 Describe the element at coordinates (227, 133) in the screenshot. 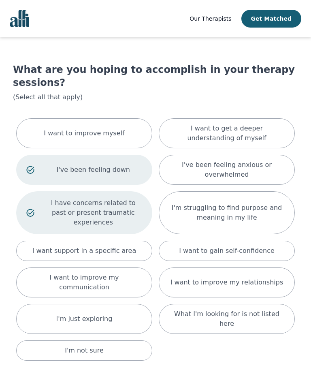

I see `p: I want to get a deeper understanding of myself` at that location.